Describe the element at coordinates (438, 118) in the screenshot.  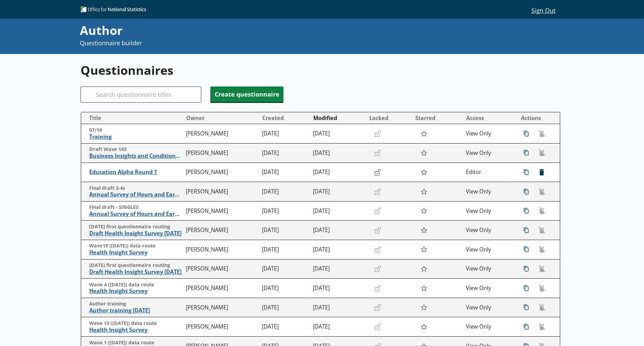
I see `button: Starred` at that location.